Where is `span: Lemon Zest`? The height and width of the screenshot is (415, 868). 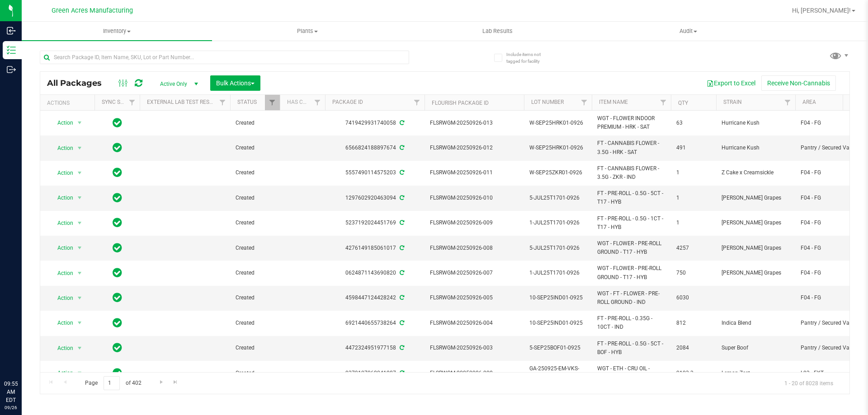 span: Lemon Zest is located at coordinates (755, 373).